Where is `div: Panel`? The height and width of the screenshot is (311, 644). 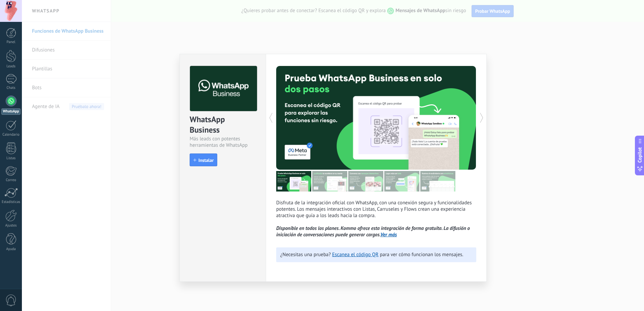 div: Panel is located at coordinates (11, 42).